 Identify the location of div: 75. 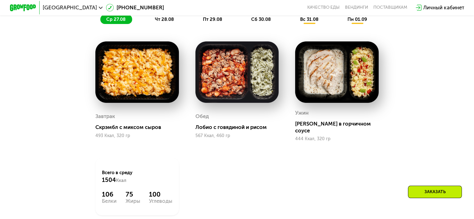
(133, 194).